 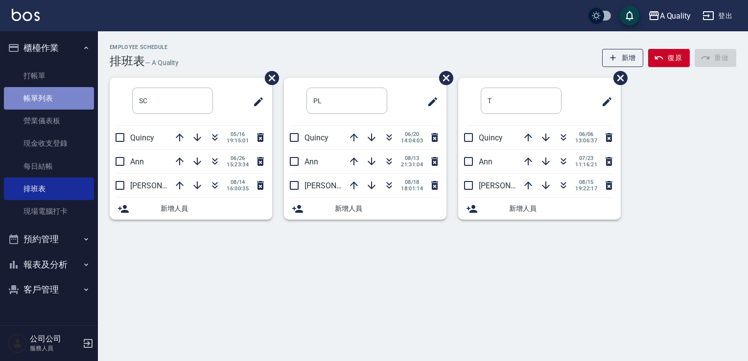 What do you see at coordinates (49, 121) in the screenshot?
I see `a: 營業儀表板` at bounding box center [49, 121].